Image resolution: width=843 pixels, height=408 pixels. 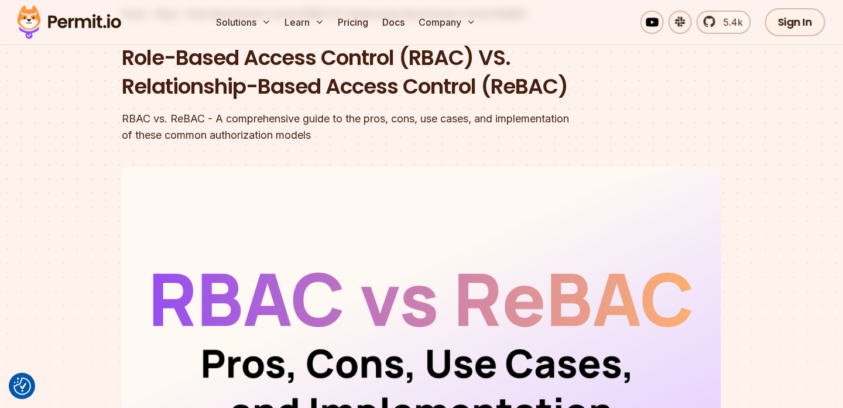 What do you see at coordinates (346, 127) in the screenshot?
I see `div: RBAC vs. ReBAC - A comprehensive guide to the pros, cons, use cases, and implementation of these ...` at bounding box center [346, 127].